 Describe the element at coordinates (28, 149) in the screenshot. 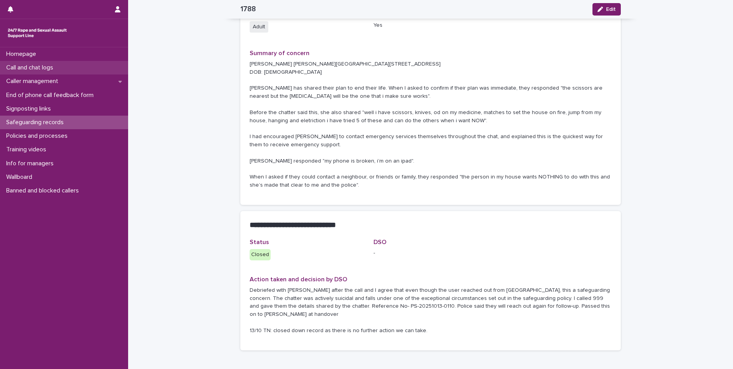

I see `p: Training videos` at that location.